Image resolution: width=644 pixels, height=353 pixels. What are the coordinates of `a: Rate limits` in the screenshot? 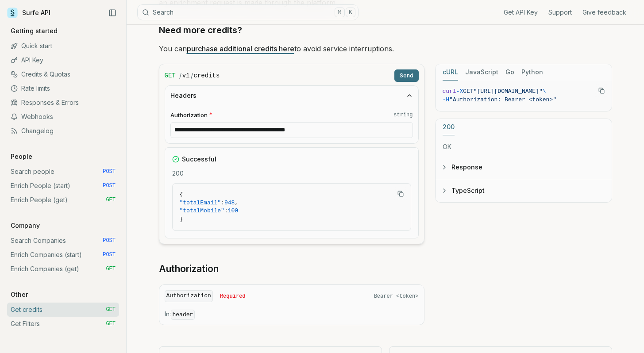 It's located at (63, 88).